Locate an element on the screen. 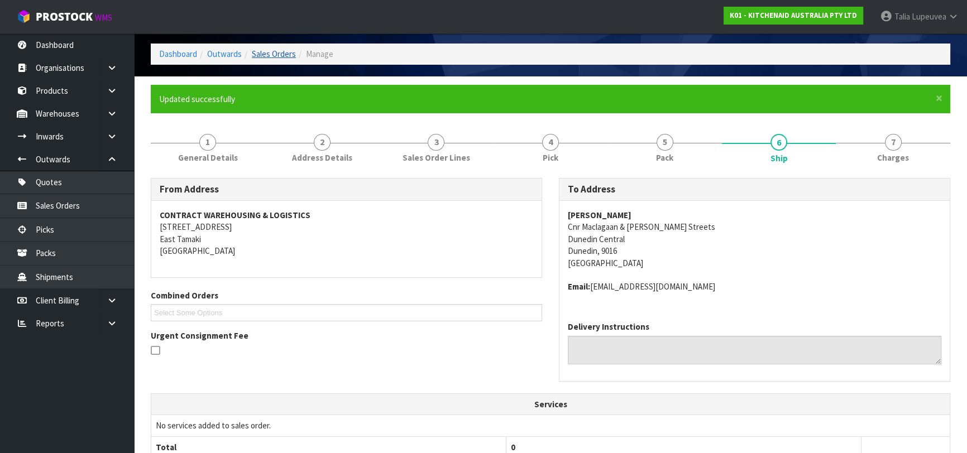 The width and height of the screenshot is (967, 453). a: Sales Orders is located at coordinates (273, 54).